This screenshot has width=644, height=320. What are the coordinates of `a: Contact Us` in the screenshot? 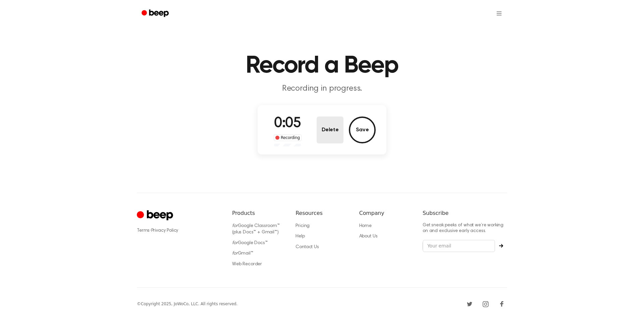 It's located at (307, 247).